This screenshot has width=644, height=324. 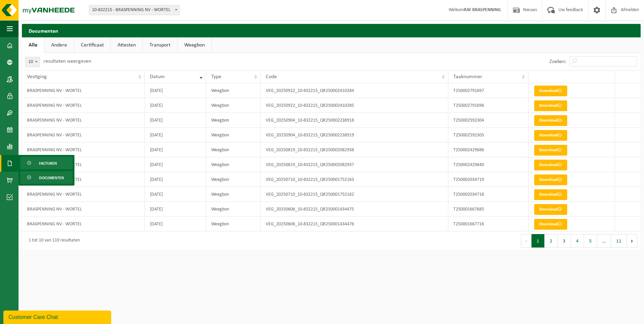 What do you see at coordinates (47, 177) in the screenshot?
I see `a: Documenten` at bounding box center [47, 177].